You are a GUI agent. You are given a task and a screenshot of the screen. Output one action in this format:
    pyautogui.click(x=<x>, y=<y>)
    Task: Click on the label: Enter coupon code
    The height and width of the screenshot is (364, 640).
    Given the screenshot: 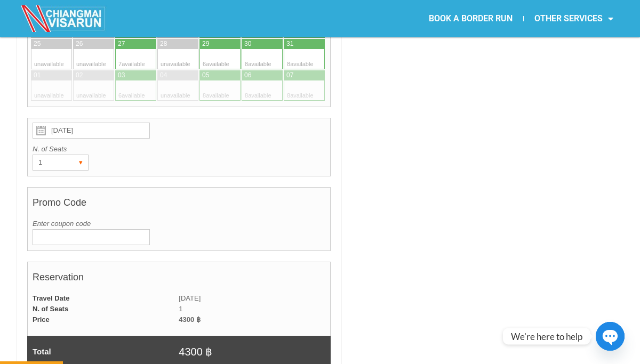 What is the action you would take?
    pyautogui.click(x=178, y=224)
    